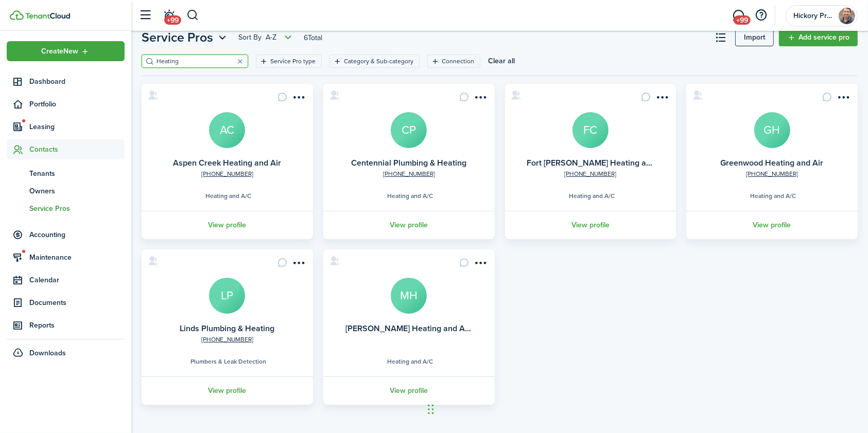  I want to click on button: Clear all, so click(501, 61).